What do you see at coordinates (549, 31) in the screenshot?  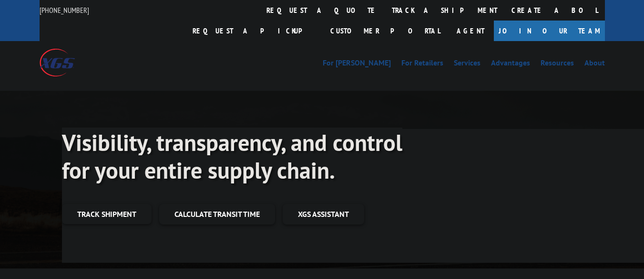 I see `a: Join Our Team` at bounding box center [549, 31].